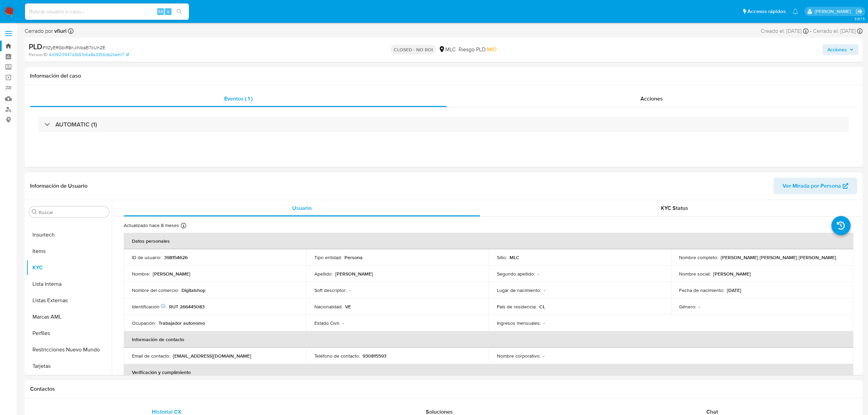 The image size is (868, 415). What do you see at coordinates (160, 11) in the screenshot?
I see `span: Alt` at bounding box center [160, 11].